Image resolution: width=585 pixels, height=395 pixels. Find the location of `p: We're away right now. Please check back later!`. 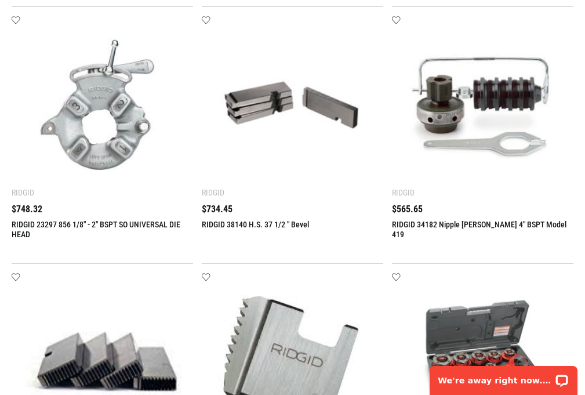

p: We're away right now. Please check back later! is located at coordinates (74, 22).